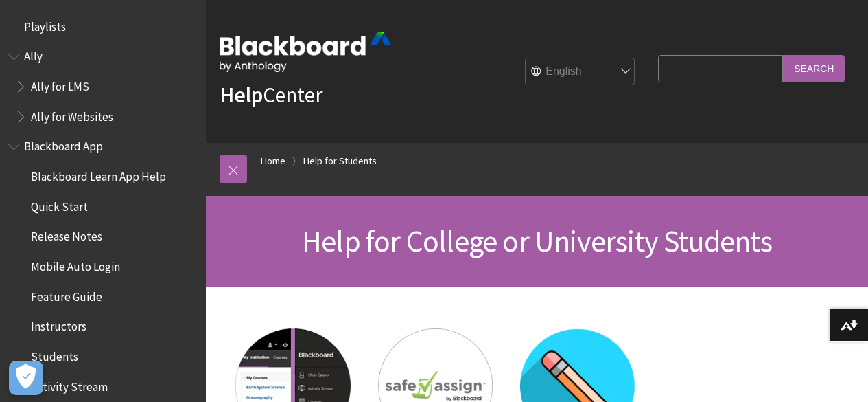 This screenshot has width=868, height=402. What do you see at coordinates (339, 161) in the screenshot?
I see `a: Help for Students` at bounding box center [339, 161].